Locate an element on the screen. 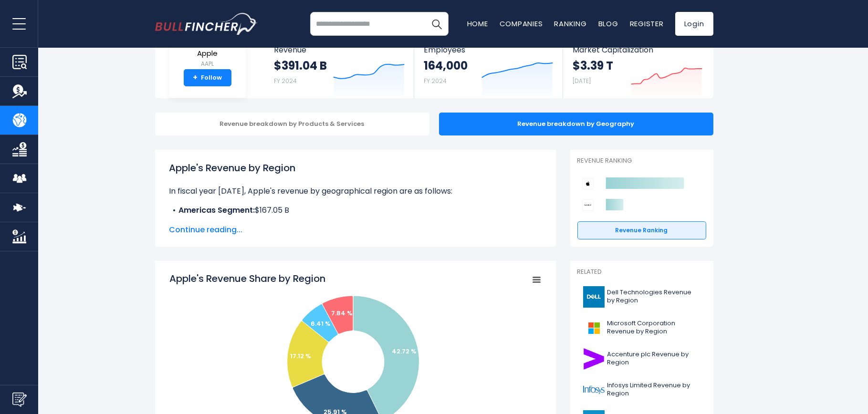  tspan: Apple's Revenue Share by Region is located at coordinates (247, 278).